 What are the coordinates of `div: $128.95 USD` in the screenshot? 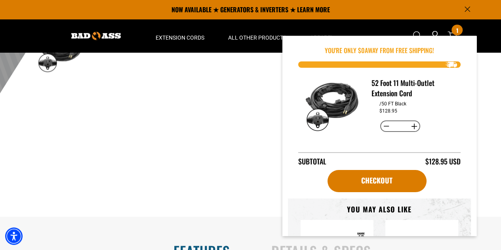 It's located at (442, 161).